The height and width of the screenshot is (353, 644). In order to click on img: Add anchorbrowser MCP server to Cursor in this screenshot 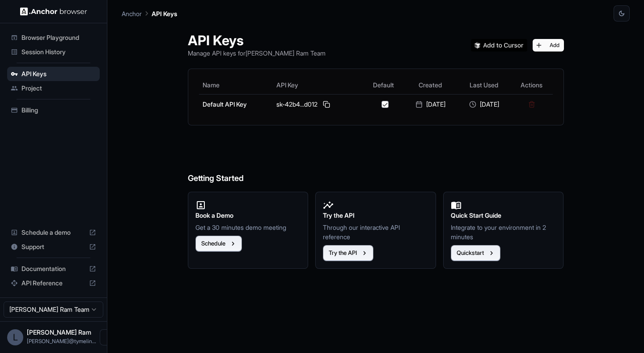, I will do `click(499, 45)`.